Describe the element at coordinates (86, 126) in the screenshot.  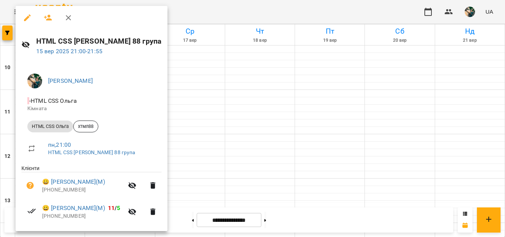
I see `span: хтмл88` at that location.